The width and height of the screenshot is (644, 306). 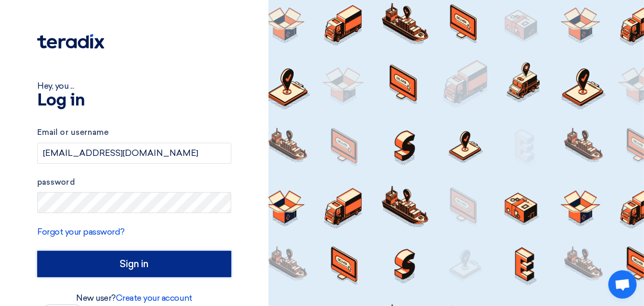 What do you see at coordinates (81, 231) in the screenshot?
I see `a: Forgot your password?` at bounding box center [81, 231].